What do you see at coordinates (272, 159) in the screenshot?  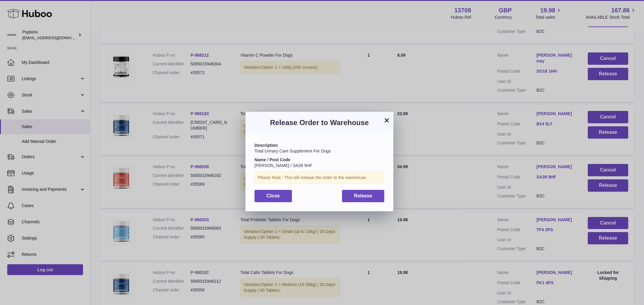 I see `strong: Name / Post Code` at bounding box center [272, 159].